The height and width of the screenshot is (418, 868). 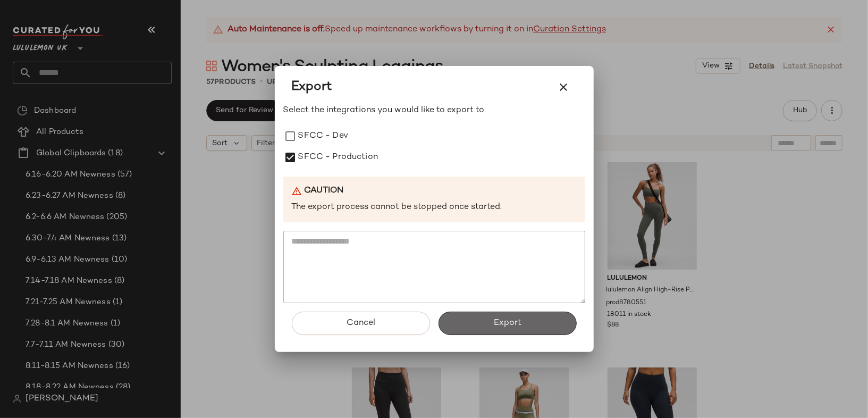 What do you see at coordinates (361, 323) in the screenshot?
I see `button: Cancel` at bounding box center [361, 323].